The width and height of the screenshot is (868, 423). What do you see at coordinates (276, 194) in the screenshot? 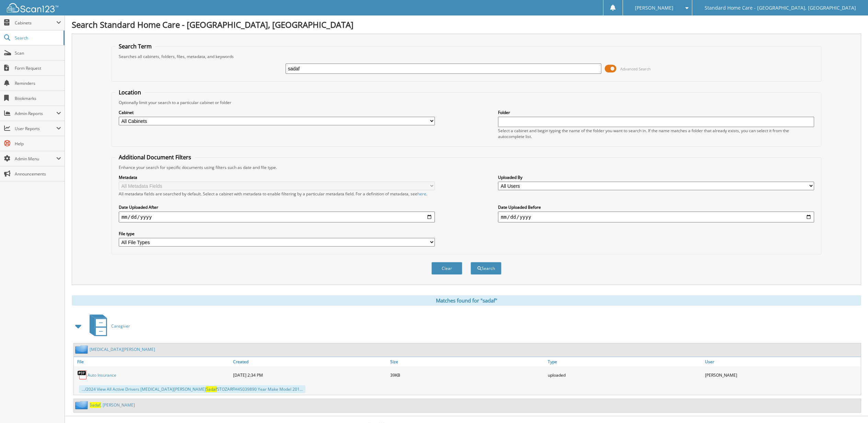
I see `div: All metadata fields are searched by default. Select a cabinet with metadata to enable filtering b...` at bounding box center [276, 194].